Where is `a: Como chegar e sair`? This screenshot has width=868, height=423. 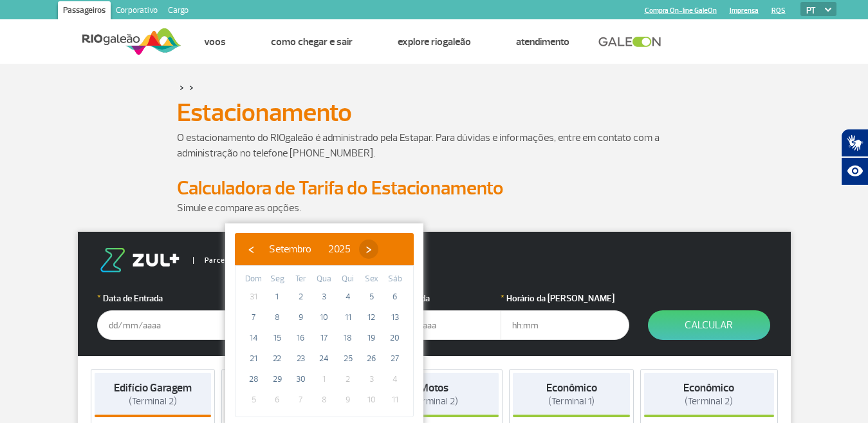
a: Como chegar e sair is located at coordinates (311, 42).